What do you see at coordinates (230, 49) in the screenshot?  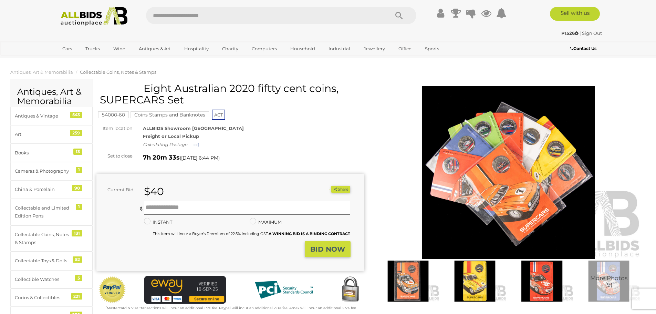 I see `a: Charity` at bounding box center [230, 49].